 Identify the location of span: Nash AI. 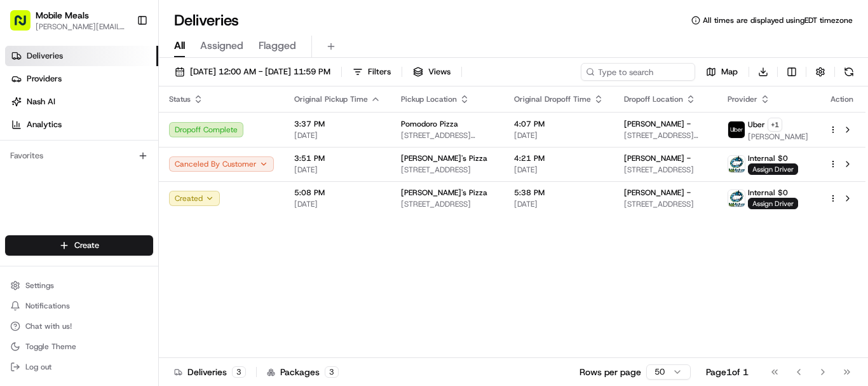
(41, 102).